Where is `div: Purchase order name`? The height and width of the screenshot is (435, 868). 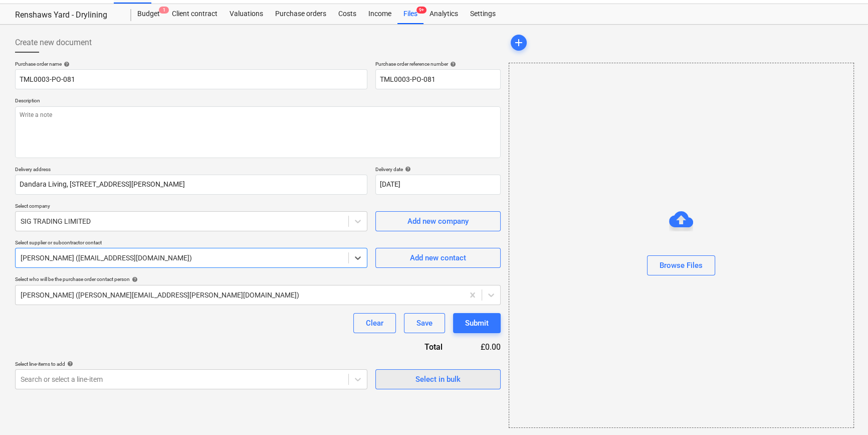 div: Purchase order name is located at coordinates (191, 64).